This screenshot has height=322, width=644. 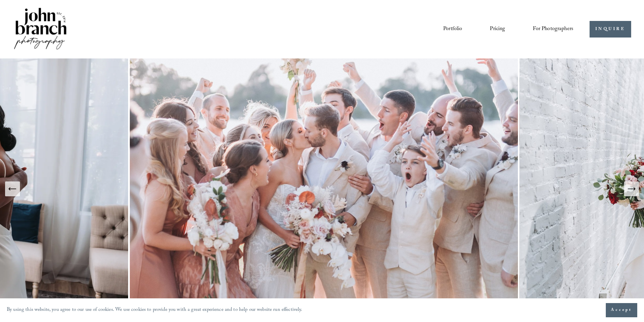 What do you see at coordinates (154, 310) in the screenshot?
I see `p: By using this website, you agree to our use of cookies. We use cookies to provide you with a grea...` at bounding box center [154, 310].